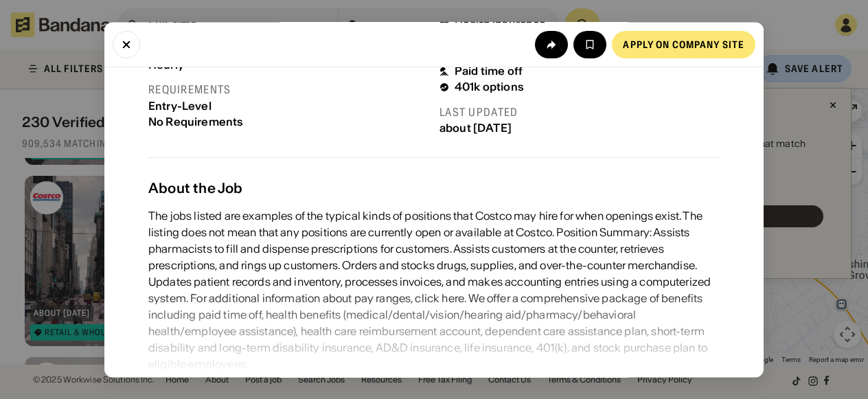 The image size is (868, 399). What do you see at coordinates (434, 188) in the screenshot?
I see `div: About the Job` at bounding box center [434, 188].